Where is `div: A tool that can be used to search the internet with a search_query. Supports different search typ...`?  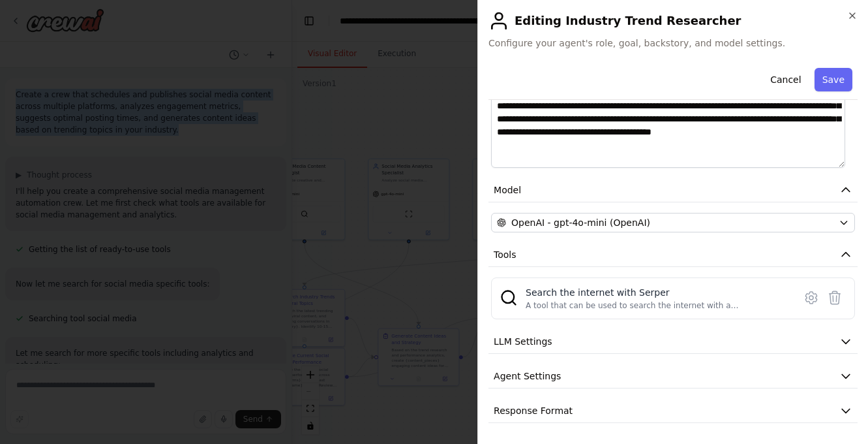 div: A tool that can be used to search the internet with a search_query. Supports different search typ... is located at coordinates (656, 305).